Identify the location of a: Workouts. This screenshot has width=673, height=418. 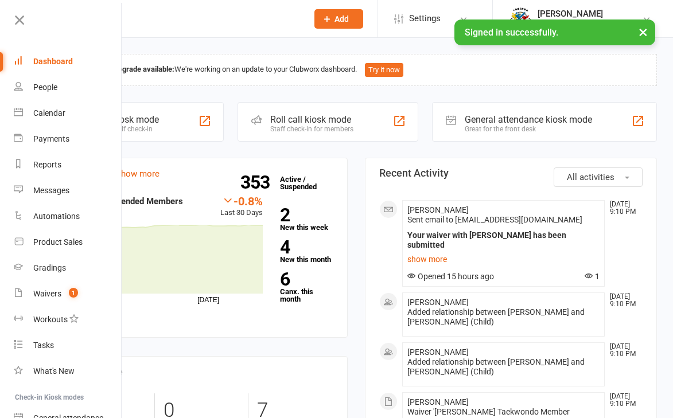
(68, 320).